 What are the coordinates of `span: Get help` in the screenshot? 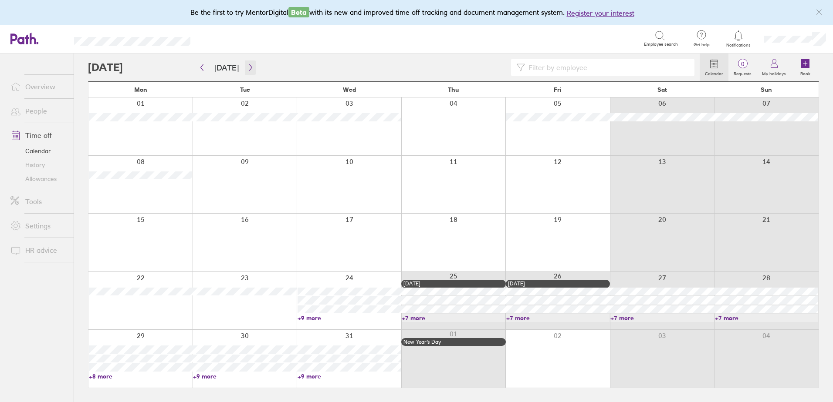 It's located at (701, 45).